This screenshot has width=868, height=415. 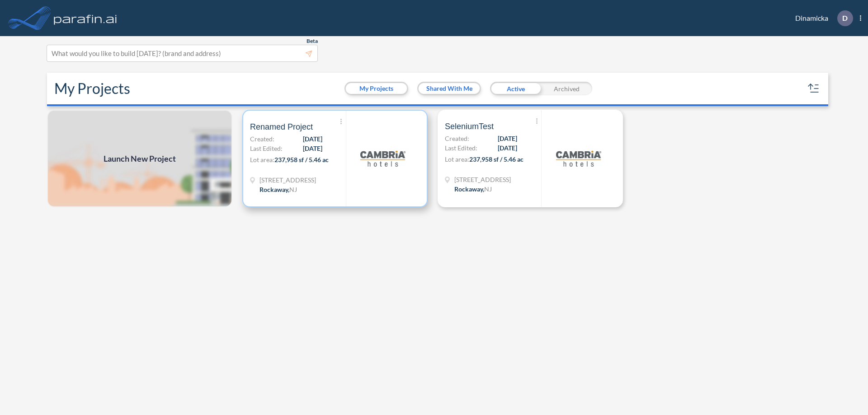 What do you see at coordinates (566, 89) in the screenshot?
I see `div: Archived` at bounding box center [566, 89].